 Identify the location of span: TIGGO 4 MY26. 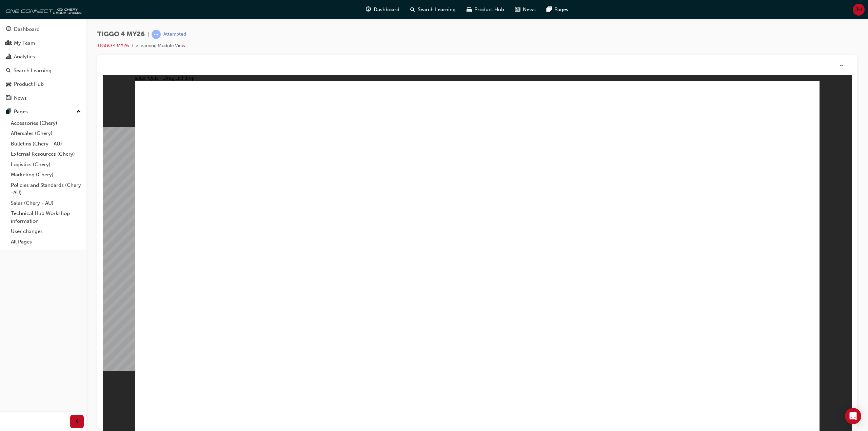
(121, 35).